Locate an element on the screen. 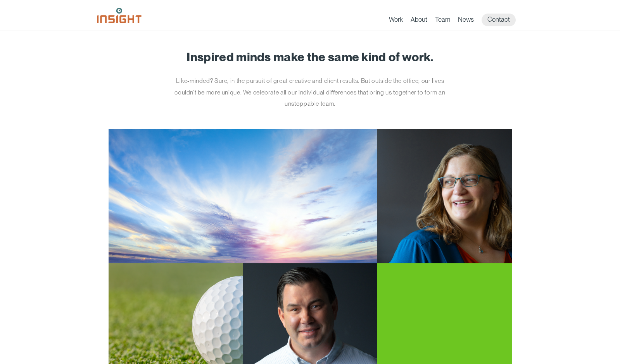  img: Insight Marketing Design is located at coordinates (119, 16).